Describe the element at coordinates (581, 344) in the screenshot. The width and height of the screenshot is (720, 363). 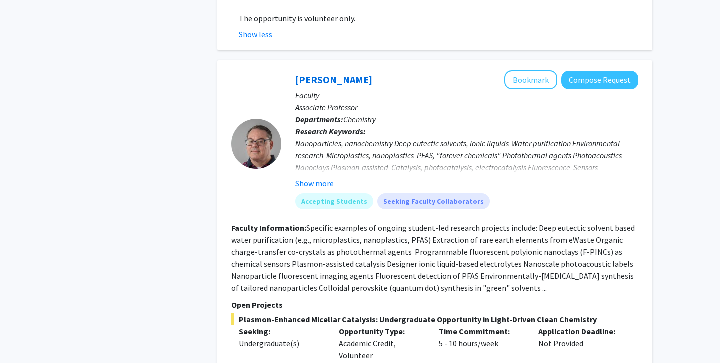
I see `div: Not Provided` at that location.